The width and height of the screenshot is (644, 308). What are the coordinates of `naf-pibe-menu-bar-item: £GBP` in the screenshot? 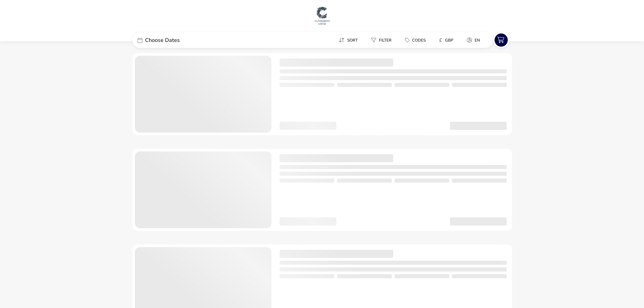 It's located at (447, 40).